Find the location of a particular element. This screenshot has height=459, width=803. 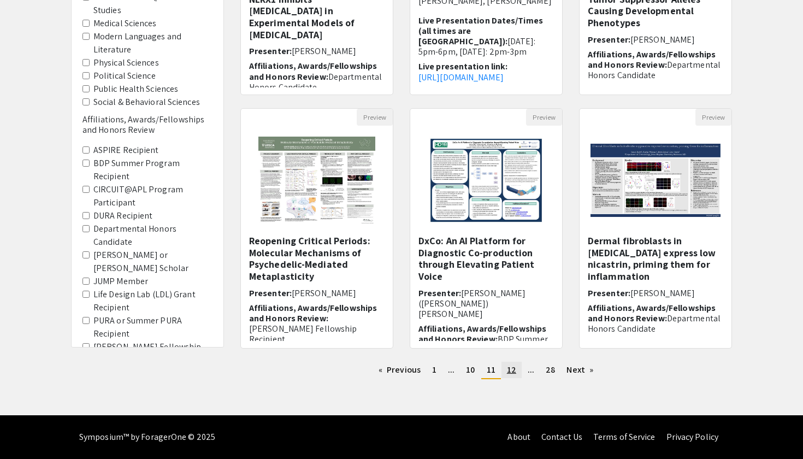

label: Social & Behavioral Sciences is located at coordinates (146, 102).